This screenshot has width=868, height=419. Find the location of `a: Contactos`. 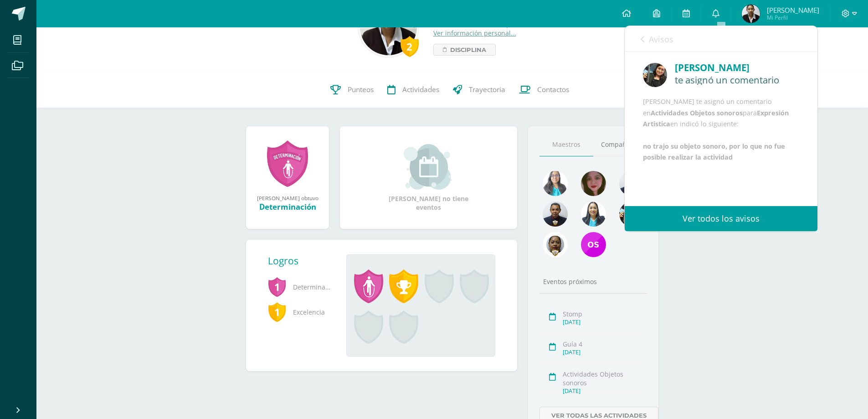

a: Contactos is located at coordinates (544, 90).